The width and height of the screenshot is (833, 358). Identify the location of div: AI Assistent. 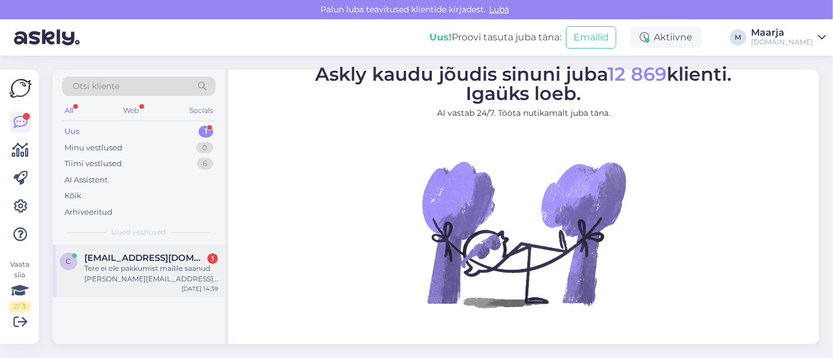
(86, 180).